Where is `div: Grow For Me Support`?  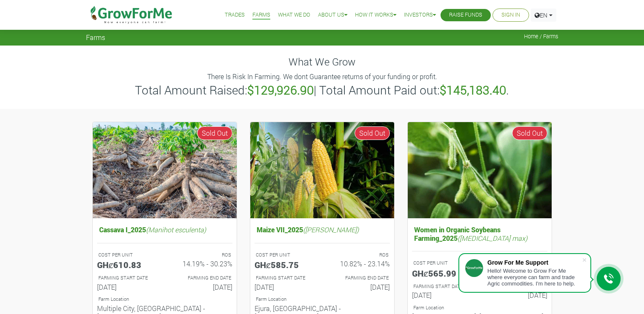 div: Grow For Me Support is located at coordinates (535, 263).